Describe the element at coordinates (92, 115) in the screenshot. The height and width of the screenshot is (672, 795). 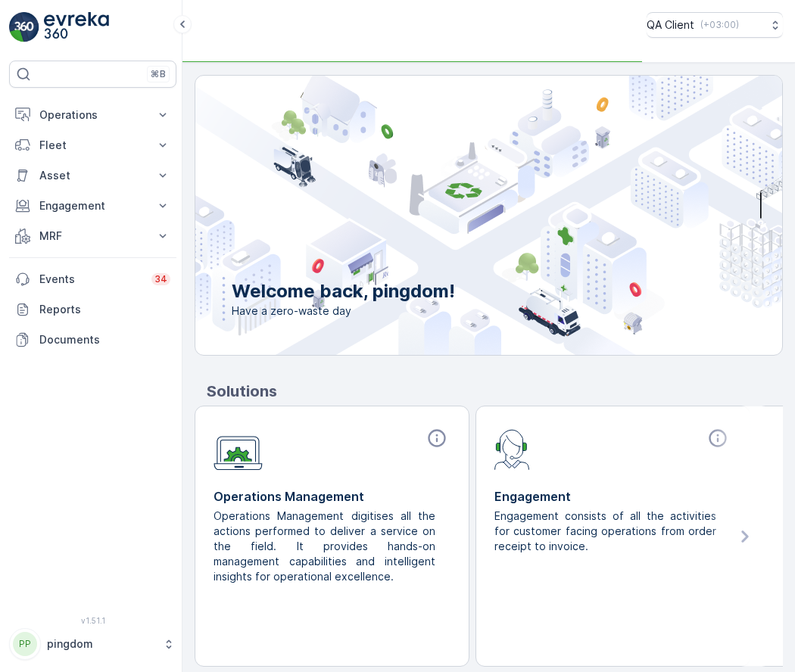
I see `p: Operations` at that location.